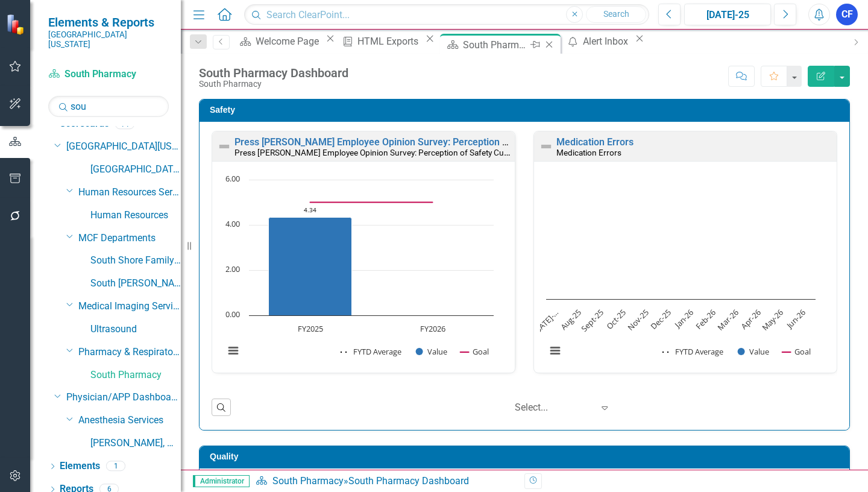 The height and width of the screenshot is (492, 868). I want to click on text: 2.00, so click(233, 269).